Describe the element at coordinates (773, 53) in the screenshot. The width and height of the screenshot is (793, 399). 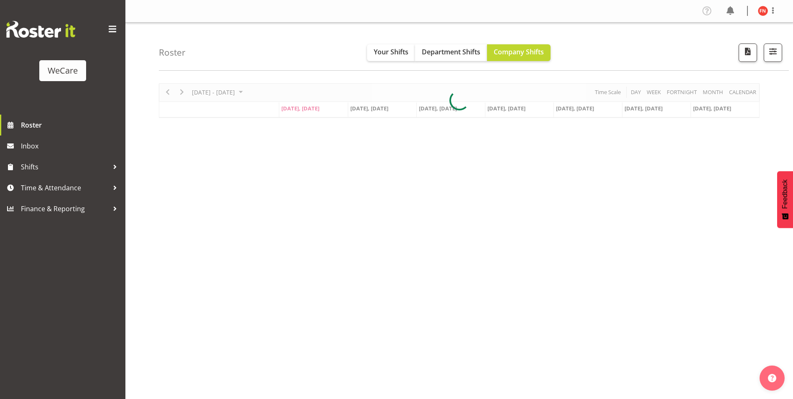
I see `button: Filter Shifts` at that location.